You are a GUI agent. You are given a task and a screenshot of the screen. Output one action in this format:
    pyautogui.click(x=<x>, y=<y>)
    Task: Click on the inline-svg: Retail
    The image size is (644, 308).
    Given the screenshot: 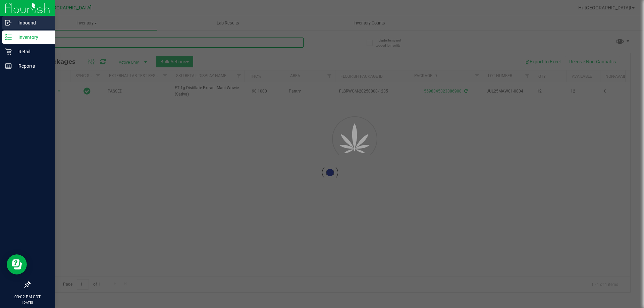 What is the action you would take?
    pyautogui.click(x=9, y=52)
    